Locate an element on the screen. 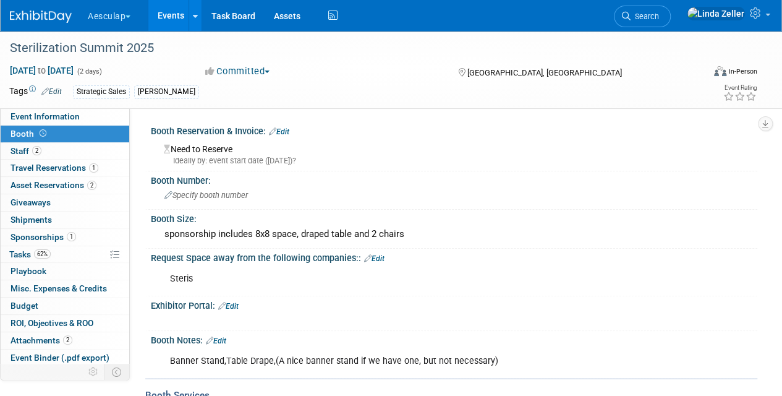 Image resolution: width=782 pixels, height=396 pixels. span: Giveaways is located at coordinates (30, 202).